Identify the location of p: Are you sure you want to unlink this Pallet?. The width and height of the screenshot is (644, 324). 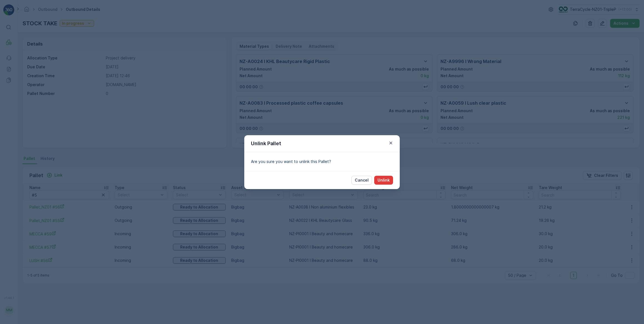
(322, 162).